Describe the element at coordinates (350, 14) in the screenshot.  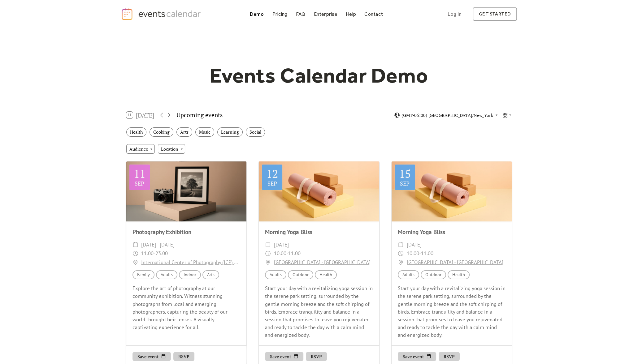
I see `div: Help` at that location.